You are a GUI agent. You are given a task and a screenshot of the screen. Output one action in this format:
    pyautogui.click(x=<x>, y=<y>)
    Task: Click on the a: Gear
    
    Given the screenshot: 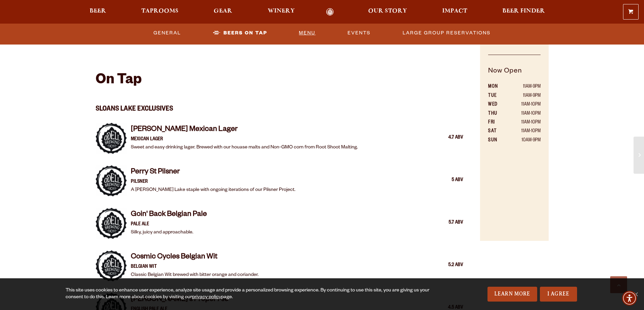 What is the action you would take?
    pyautogui.click(x=223, y=12)
    